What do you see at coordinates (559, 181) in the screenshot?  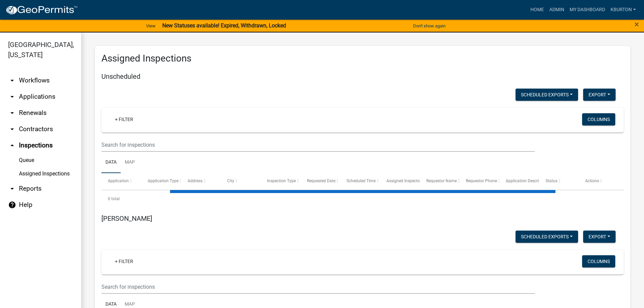 I see `datatable-header-cell: Status` at bounding box center [559, 181].